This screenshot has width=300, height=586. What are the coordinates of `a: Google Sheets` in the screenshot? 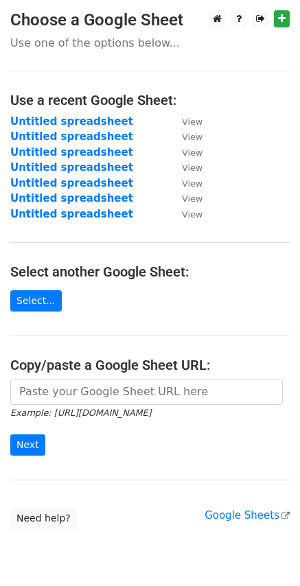 It's located at (247, 516).